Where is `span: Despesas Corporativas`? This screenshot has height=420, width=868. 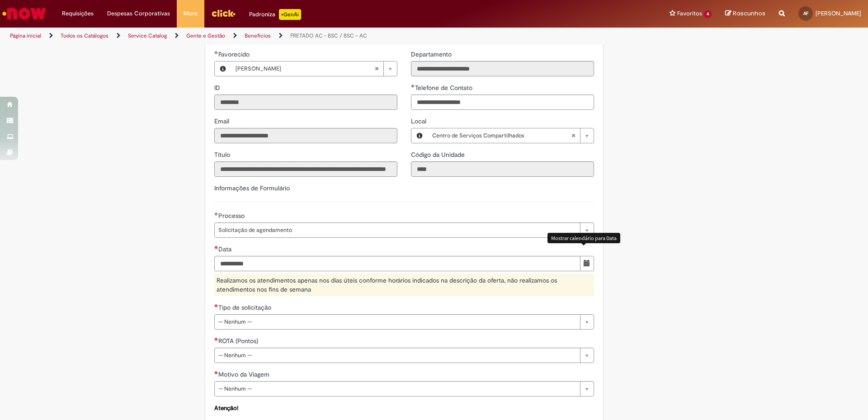
span: Despesas Corporativas is located at coordinates (138, 13).